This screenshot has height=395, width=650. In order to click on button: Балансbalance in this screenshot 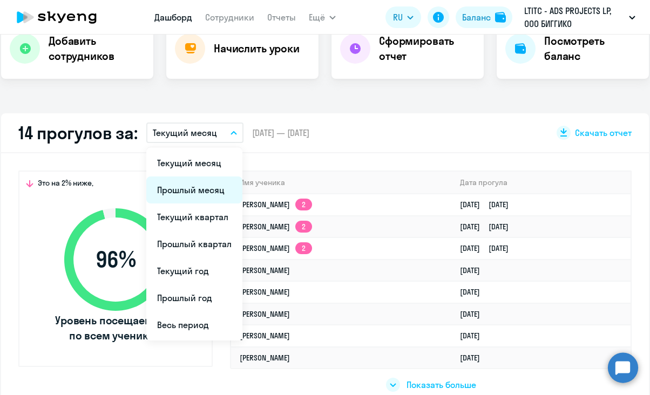, I will do `click(484, 17)`.